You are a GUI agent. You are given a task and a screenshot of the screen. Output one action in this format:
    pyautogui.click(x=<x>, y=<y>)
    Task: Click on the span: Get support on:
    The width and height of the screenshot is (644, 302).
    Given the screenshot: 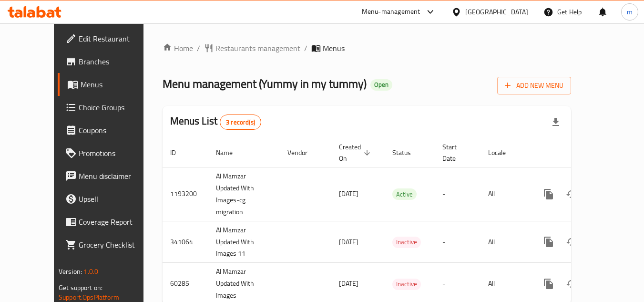 What is the action you would take?
    pyautogui.click(x=81, y=287)
    